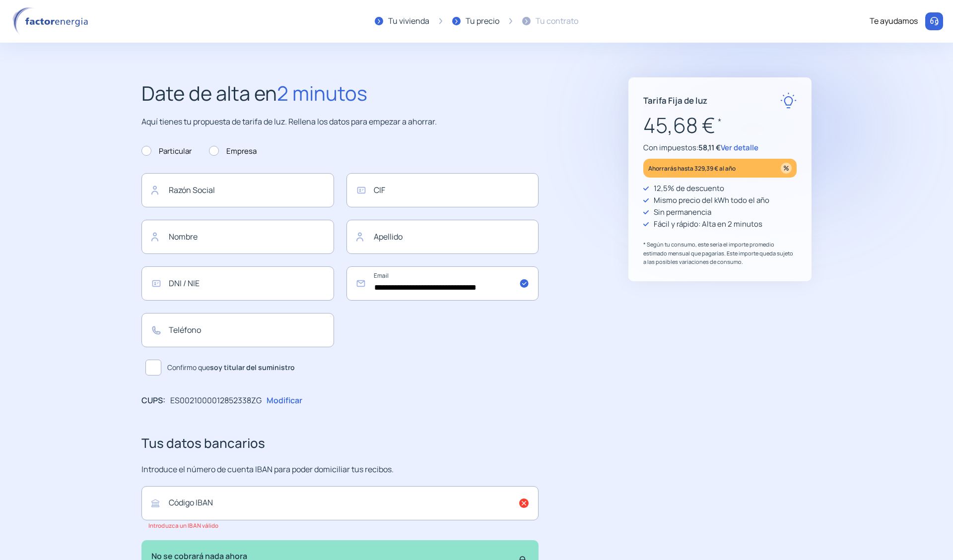 Image resolution: width=953 pixels, height=560 pixels. I want to click on img: percentage_icon.svg, so click(786, 168).